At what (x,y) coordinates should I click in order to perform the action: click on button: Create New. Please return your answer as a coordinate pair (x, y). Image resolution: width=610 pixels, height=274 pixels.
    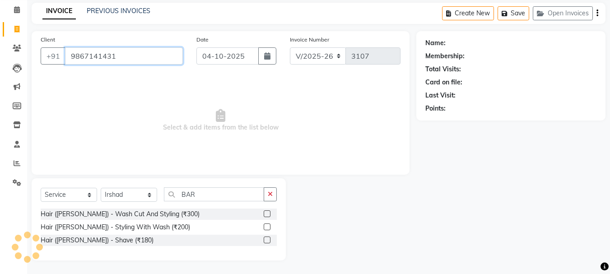
    Looking at the image, I should click on (468, 13).